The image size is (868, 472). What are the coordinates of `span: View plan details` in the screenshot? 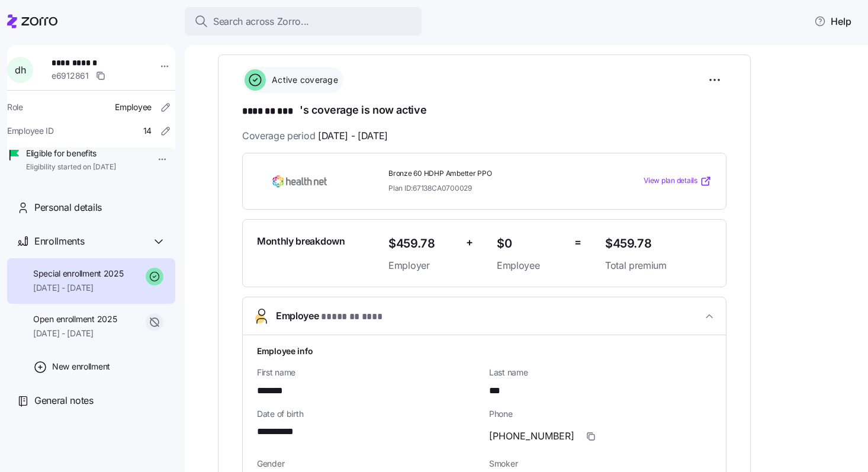 It's located at (670, 181).